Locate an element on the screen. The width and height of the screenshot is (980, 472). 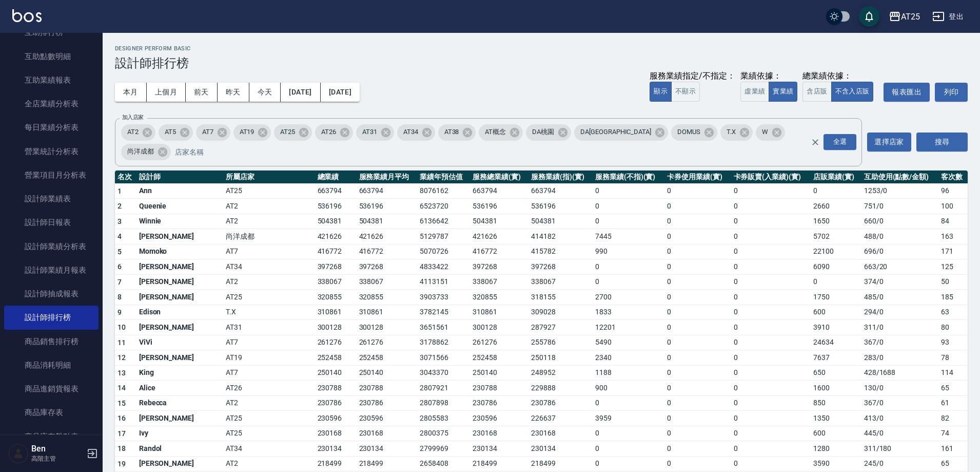
th: 設計師 is located at coordinates (180, 177).